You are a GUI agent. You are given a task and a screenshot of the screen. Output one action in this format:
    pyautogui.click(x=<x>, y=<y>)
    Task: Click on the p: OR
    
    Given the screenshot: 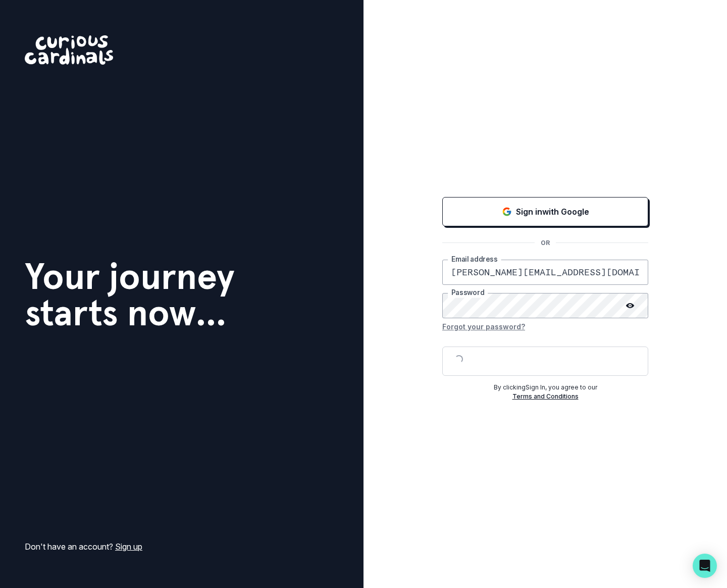 What is the action you would take?
    pyautogui.click(x=545, y=243)
    